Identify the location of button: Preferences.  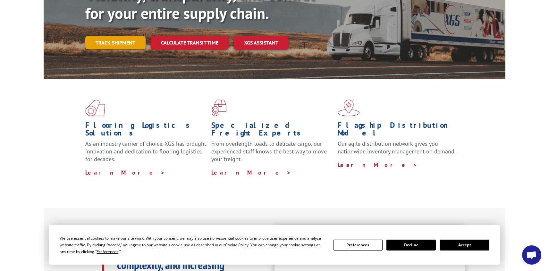
(358, 245).